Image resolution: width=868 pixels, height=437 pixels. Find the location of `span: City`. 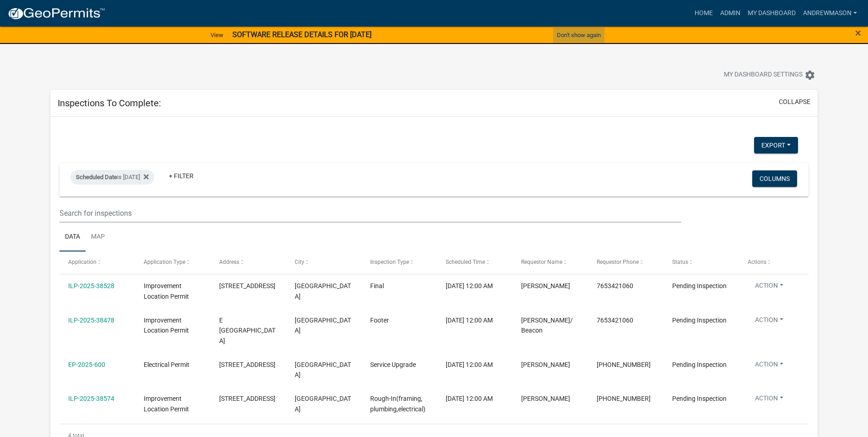

span: City is located at coordinates (299, 262).